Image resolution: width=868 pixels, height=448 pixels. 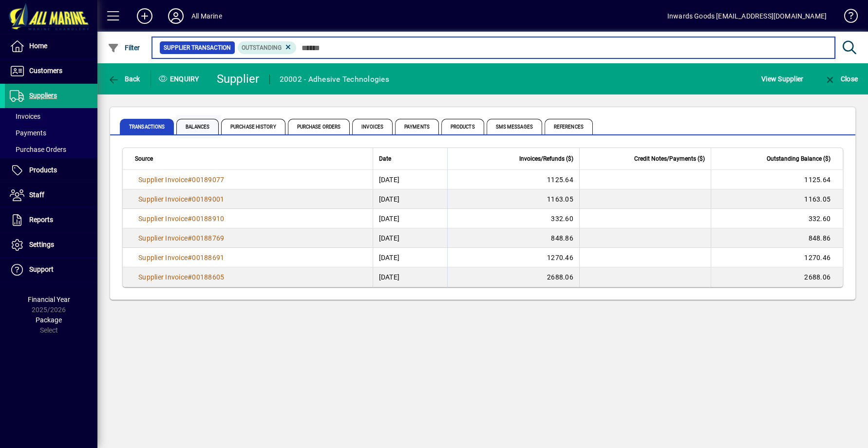 What do you see at coordinates (846, 17) in the screenshot?
I see `a: Knowledge Base` at bounding box center [846, 17].